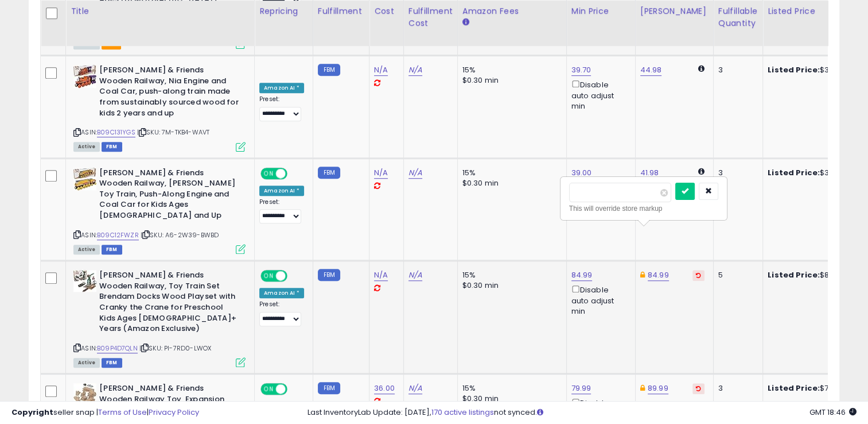 The height and width of the screenshot is (424, 868). I want to click on a: Privacy Policy, so click(173, 412).